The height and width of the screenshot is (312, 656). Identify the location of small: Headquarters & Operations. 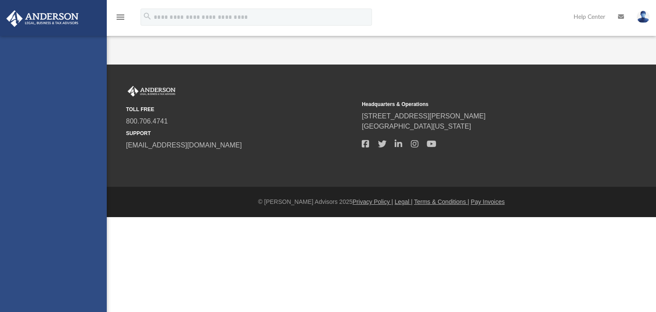
(477, 104).